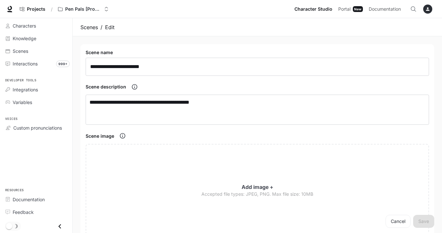  Describe the element at coordinates (36, 38) in the screenshot. I see `a: Knowledge` at that location.